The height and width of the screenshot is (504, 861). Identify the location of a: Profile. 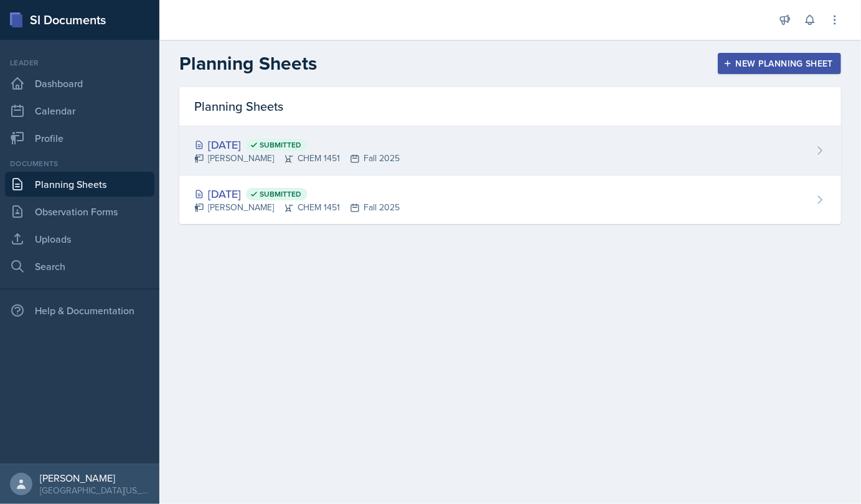
(79, 138).